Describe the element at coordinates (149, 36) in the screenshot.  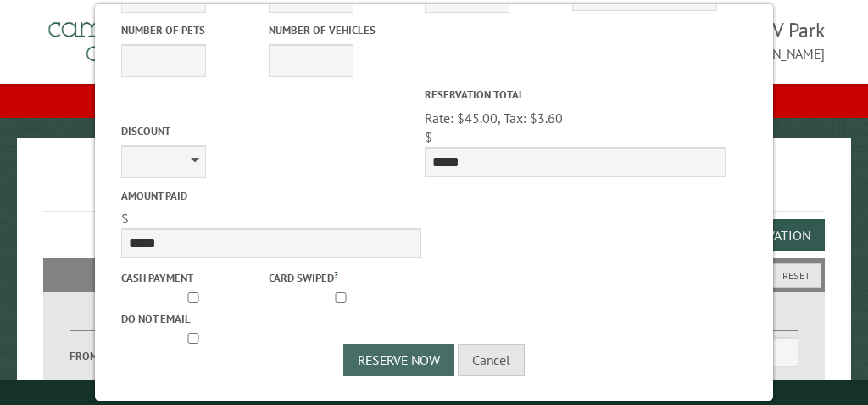
I see `img: Campground Commander` at that location.